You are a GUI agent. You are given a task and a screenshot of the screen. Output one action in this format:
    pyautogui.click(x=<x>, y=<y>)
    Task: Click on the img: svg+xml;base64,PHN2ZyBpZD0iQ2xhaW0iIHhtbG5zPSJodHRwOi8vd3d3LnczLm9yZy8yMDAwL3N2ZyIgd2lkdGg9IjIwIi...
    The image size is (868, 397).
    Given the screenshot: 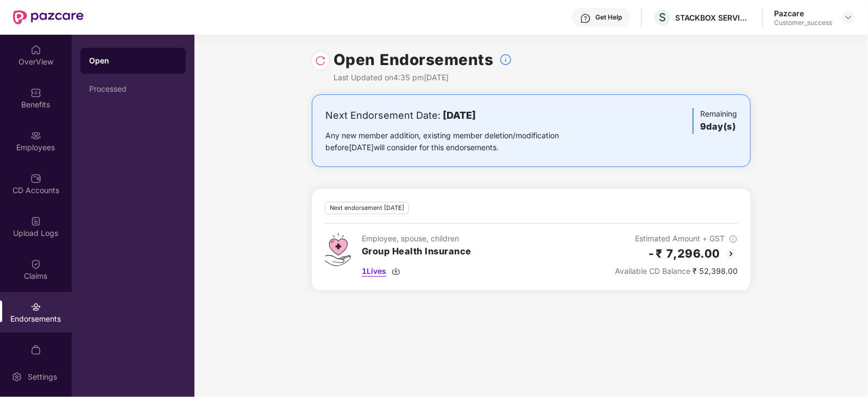 What is the action you would take?
    pyautogui.click(x=36, y=264)
    